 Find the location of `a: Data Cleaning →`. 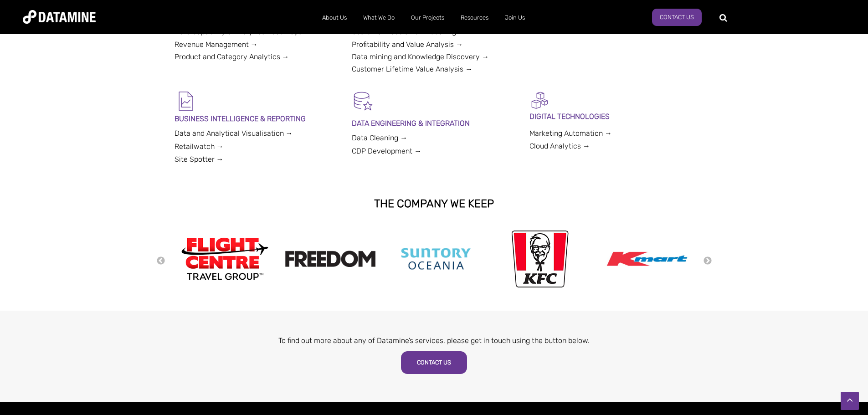

a: Data Cleaning → is located at coordinates (379, 137).